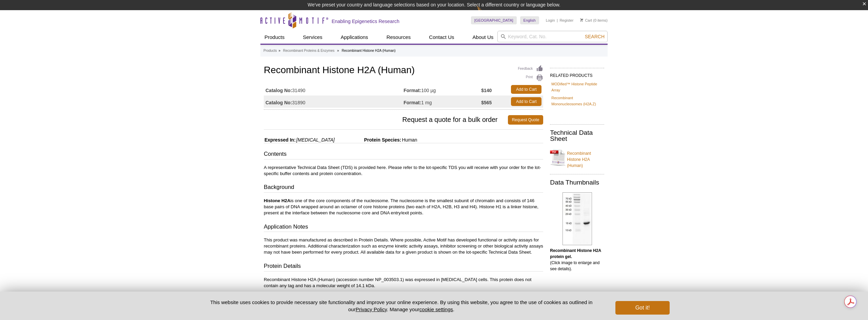 The image size is (868, 320). What do you see at coordinates (312, 38) in the screenshot?
I see `a: Services` at bounding box center [312, 38].